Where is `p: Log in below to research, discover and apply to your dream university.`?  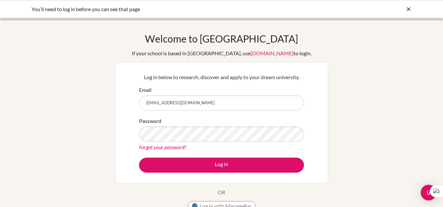
p: Log in below to research, discover and apply to your dream university. is located at coordinates (221, 77).